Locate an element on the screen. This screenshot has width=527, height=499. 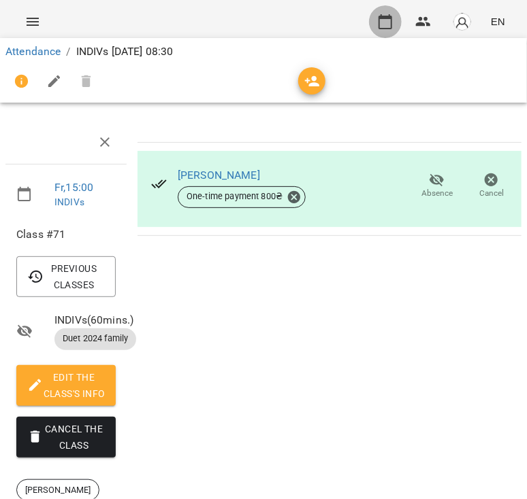
nav: breadcrumb is located at coordinates (263, 52).